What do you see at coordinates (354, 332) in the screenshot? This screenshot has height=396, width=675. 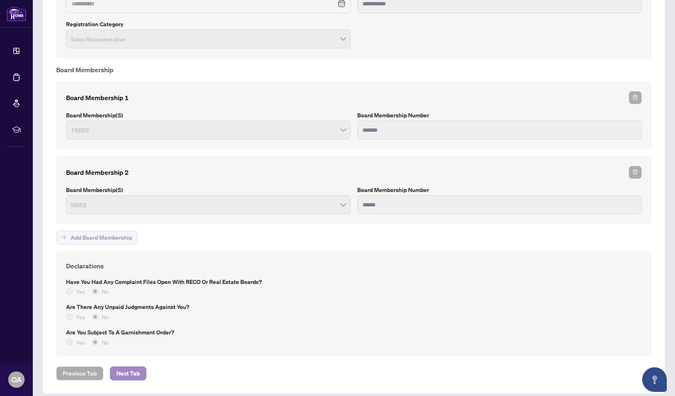 I see `label: Are you subject to a Garnishment Order?` at bounding box center [354, 332].